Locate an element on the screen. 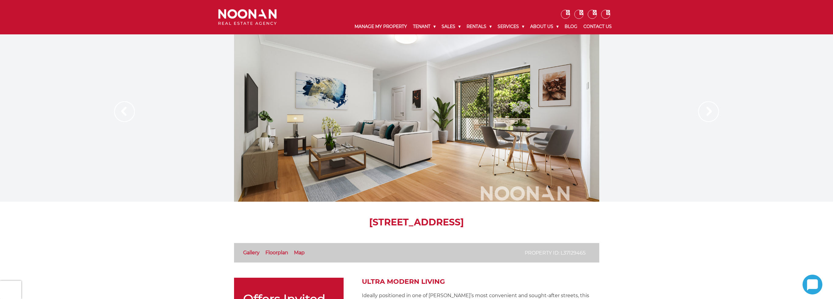 This screenshot has height=299, width=833. a: Rentals is located at coordinates (479, 26).